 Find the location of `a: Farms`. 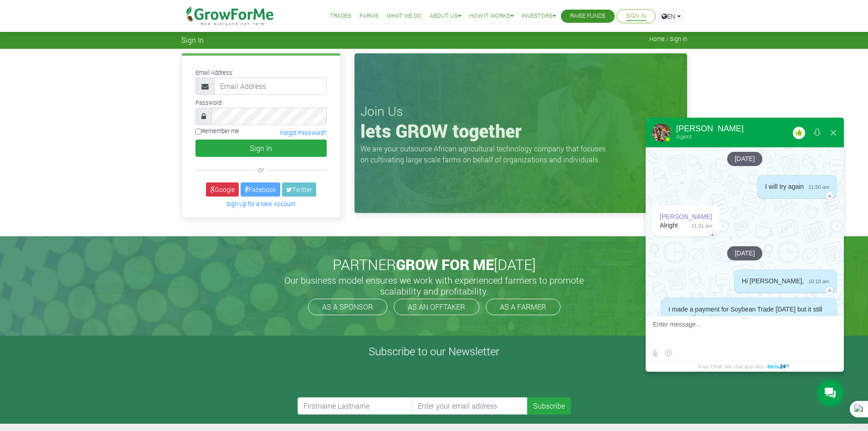

a: Farms is located at coordinates (369, 16).